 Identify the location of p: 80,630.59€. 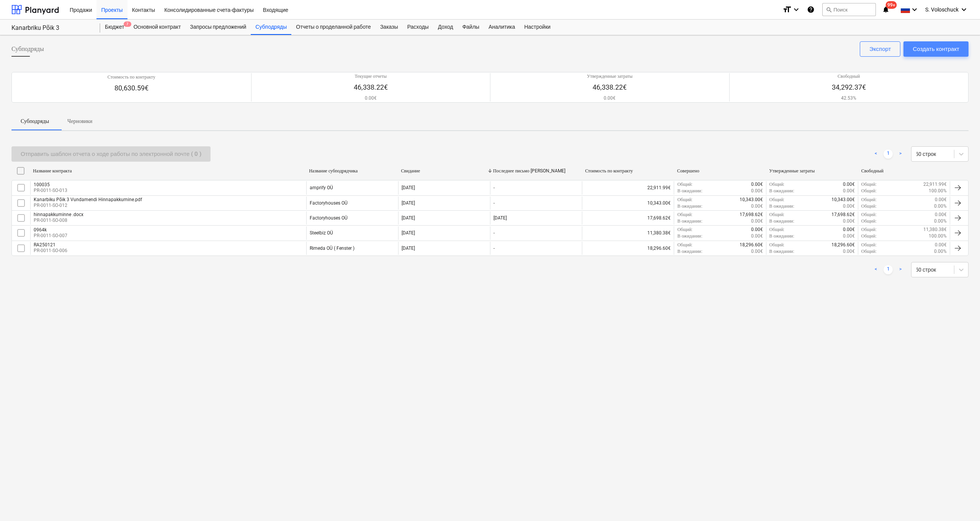
(131, 88).